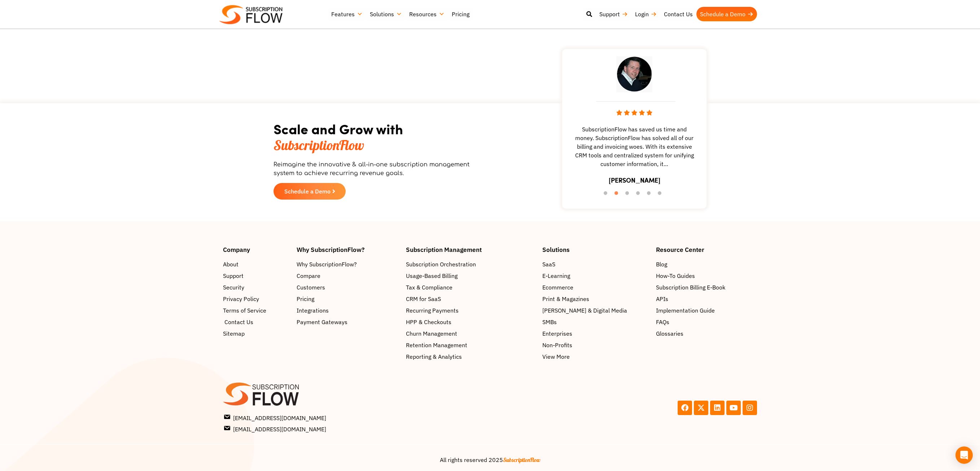 The image size is (980, 471). Describe the element at coordinates (432, 333) in the screenshot. I see `span: Churn Management` at that location.